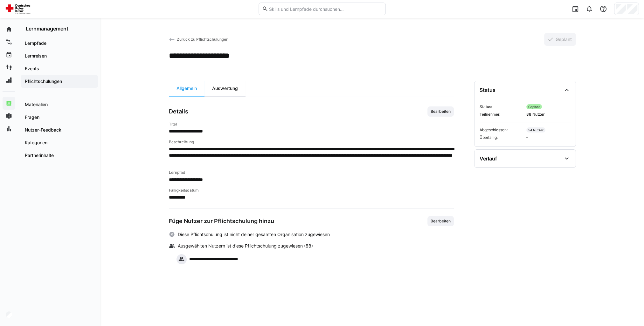  Describe the element at coordinates (502, 137) in the screenshot. I see `span: Überfällig:` at that location.